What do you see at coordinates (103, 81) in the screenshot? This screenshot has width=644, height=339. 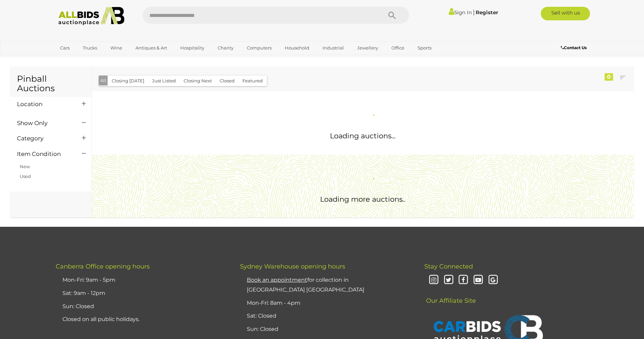 I see `button: All` at bounding box center [103, 81].